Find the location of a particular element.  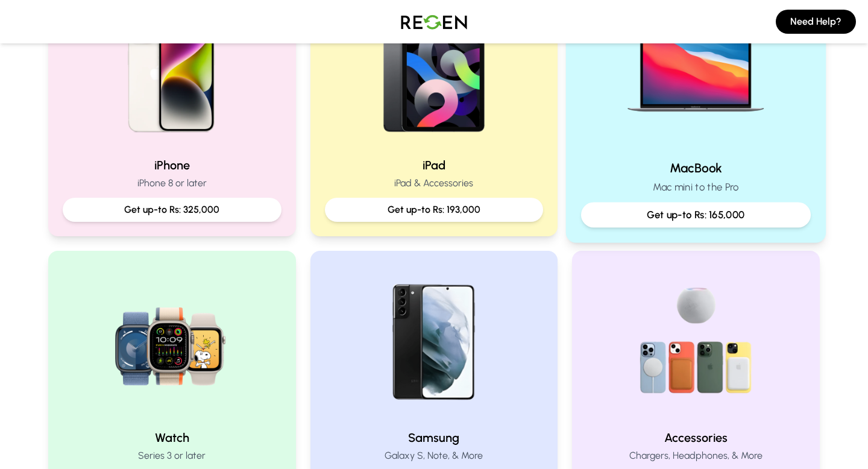

h2: iPad is located at coordinates (434, 165).